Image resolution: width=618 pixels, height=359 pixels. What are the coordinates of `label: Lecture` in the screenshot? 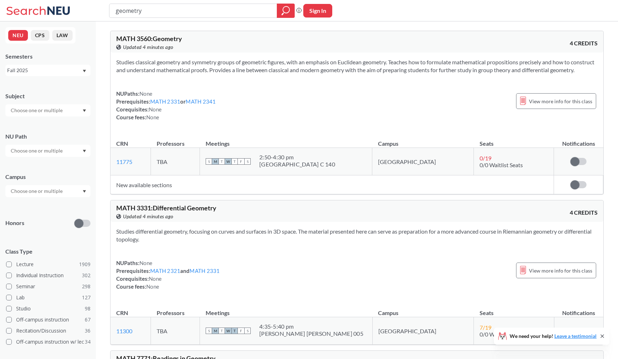 It's located at (48, 264).